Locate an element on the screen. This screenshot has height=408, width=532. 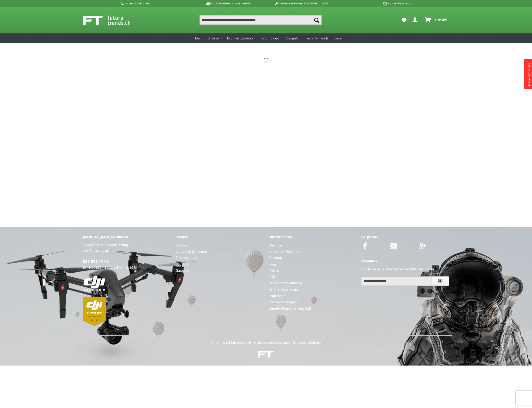
input: Produkt, Marke, Kategorie, EAN, Artikelnummer… is located at coordinates (261, 20).